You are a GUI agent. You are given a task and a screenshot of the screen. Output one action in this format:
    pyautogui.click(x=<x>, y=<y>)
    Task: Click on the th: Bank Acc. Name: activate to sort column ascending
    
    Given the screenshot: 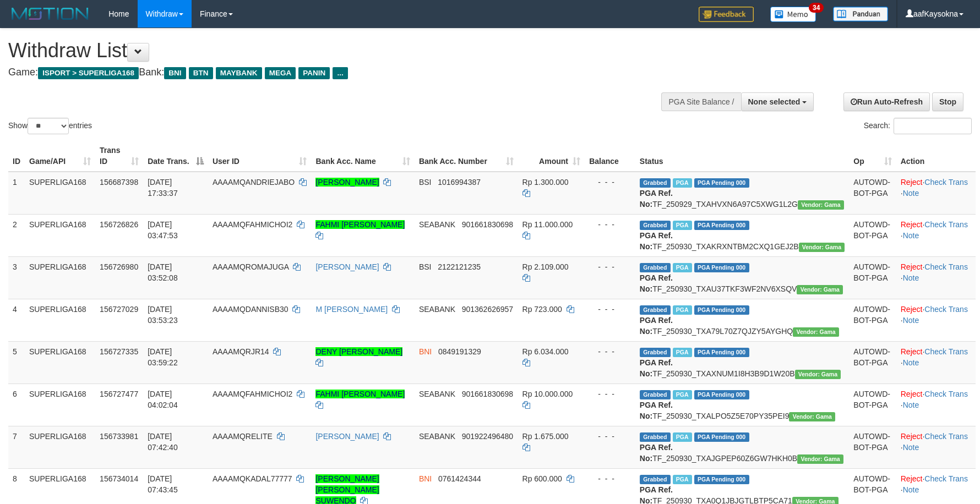 What is the action you would take?
    pyautogui.click(x=362, y=156)
    